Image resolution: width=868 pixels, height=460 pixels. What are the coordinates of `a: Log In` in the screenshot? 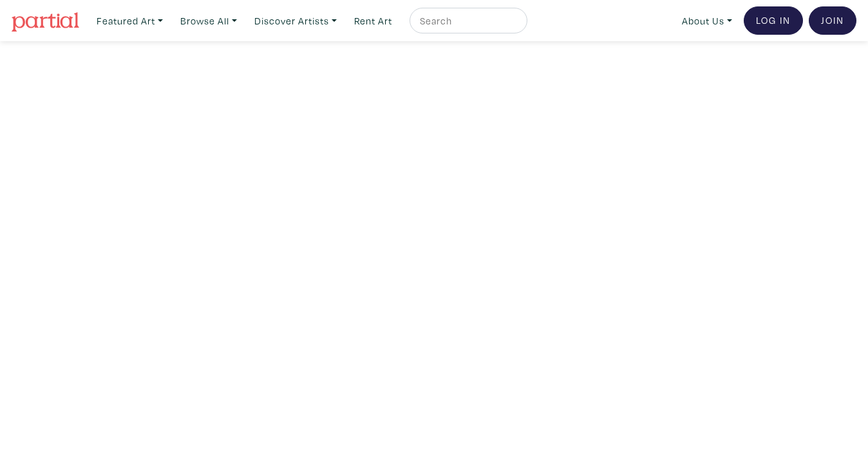 It's located at (774, 20).